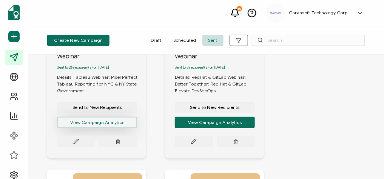 The width and height of the screenshot is (384, 179). What do you see at coordinates (213, 40) in the screenshot?
I see `span: Sent` at bounding box center [213, 40].